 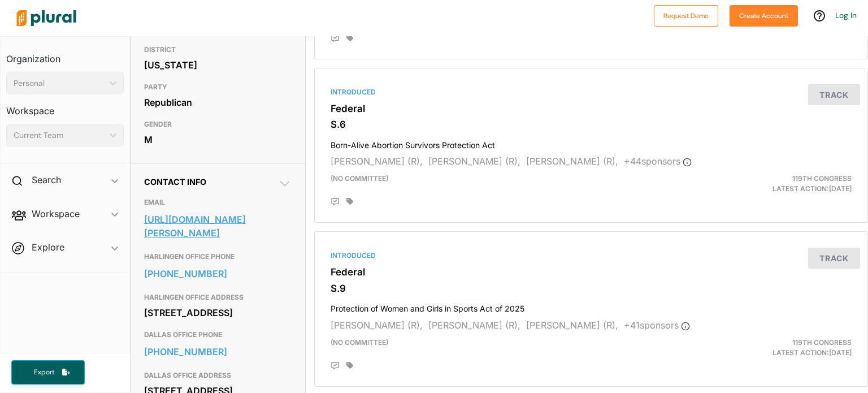 What do you see at coordinates (218, 298) in the screenshot?
I see `h3: HARLINGEN OFFICE ADDRESS` at bounding box center [218, 298].